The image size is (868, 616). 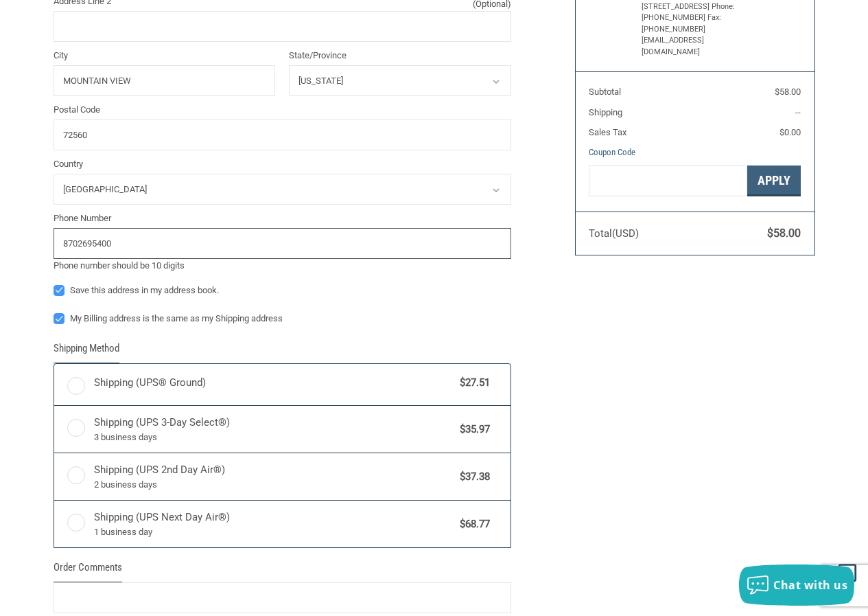 What do you see at coordinates (282, 291) in the screenshot?
I see `label: Save this address in my address book.` at bounding box center [282, 291].